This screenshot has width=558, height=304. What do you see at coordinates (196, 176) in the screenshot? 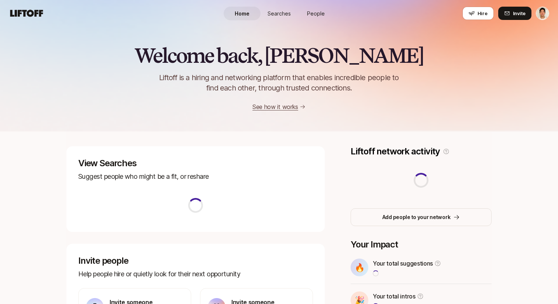
I see `p: Suggest people who might be a fit, or reshare` at bounding box center [196, 176].